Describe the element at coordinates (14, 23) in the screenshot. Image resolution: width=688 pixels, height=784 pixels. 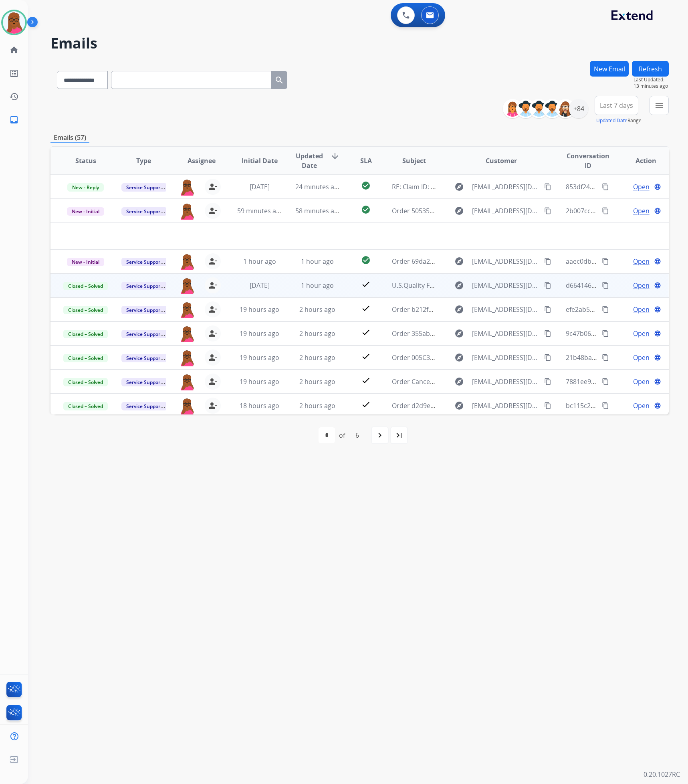
I see `img: avatar` at that location.